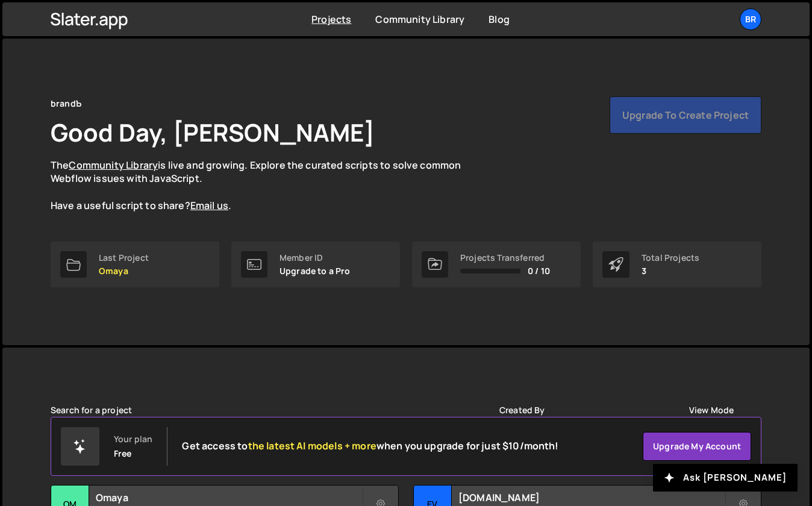 This screenshot has height=506, width=812. Describe the element at coordinates (697, 446) in the screenshot. I see `a: Upgrade my account` at that location.